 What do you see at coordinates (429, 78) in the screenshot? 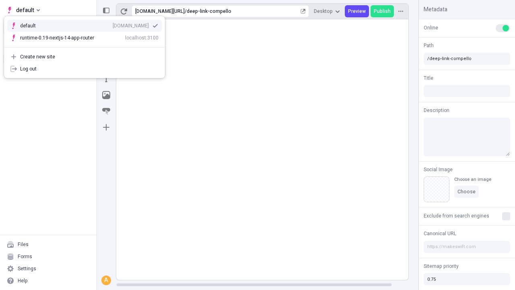
I see `span: Title` at bounding box center [429, 78].